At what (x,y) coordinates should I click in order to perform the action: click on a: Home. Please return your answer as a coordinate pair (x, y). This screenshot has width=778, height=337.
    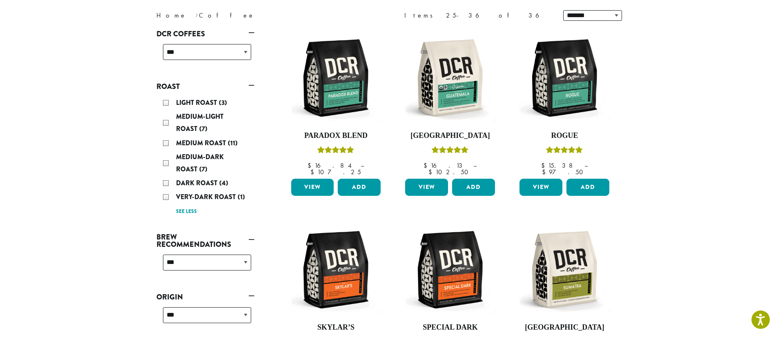
    Looking at the image, I should click on (172, 15).